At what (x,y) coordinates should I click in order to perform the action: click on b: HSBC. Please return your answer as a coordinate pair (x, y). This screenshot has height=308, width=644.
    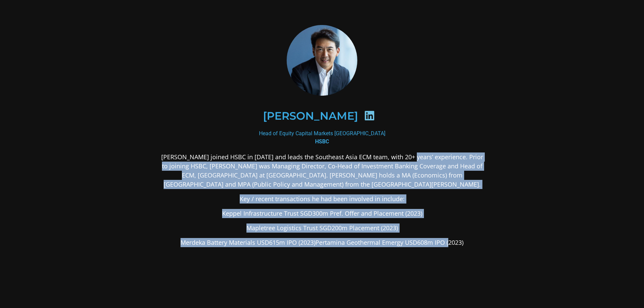
    Looking at the image, I should click on (322, 141).